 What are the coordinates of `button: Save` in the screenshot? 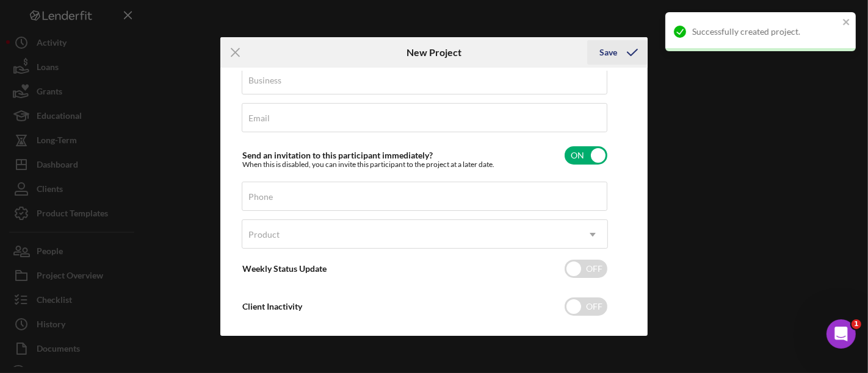 It's located at (617, 53).